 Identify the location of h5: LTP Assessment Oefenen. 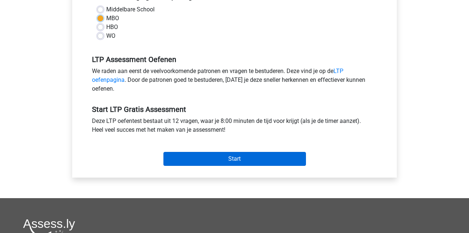
(235, 59).